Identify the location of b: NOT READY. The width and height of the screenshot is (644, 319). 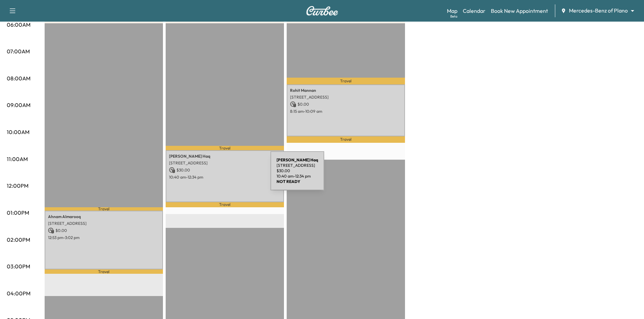
(288, 181).